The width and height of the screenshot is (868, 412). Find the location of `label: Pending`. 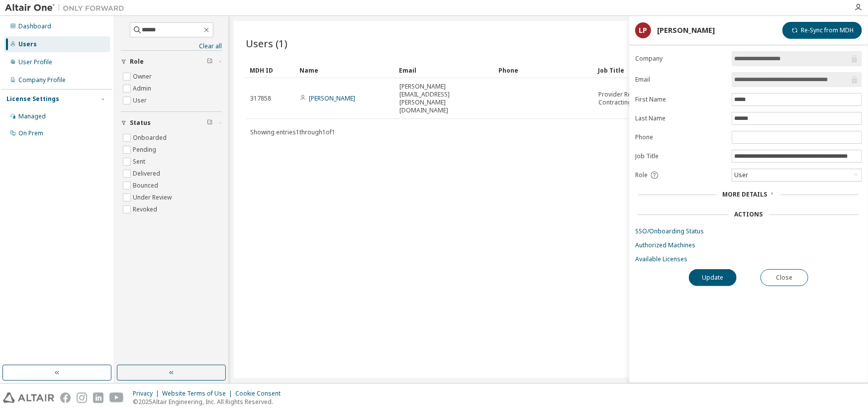

label: Pending is located at coordinates (145, 150).